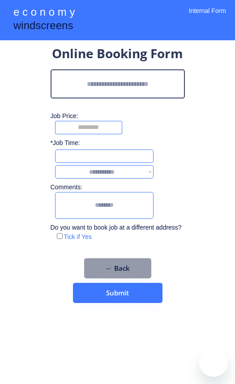 The height and width of the screenshot is (384, 235). I want to click on label: Tick if Yes, so click(78, 237).